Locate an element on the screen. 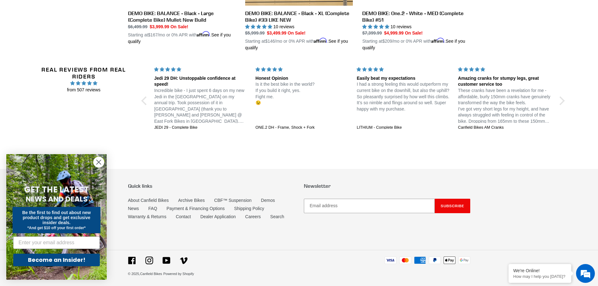 This screenshot has height=286, width=598. div: Canfield Bikes AM Cranks is located at coordinates (505, 128).